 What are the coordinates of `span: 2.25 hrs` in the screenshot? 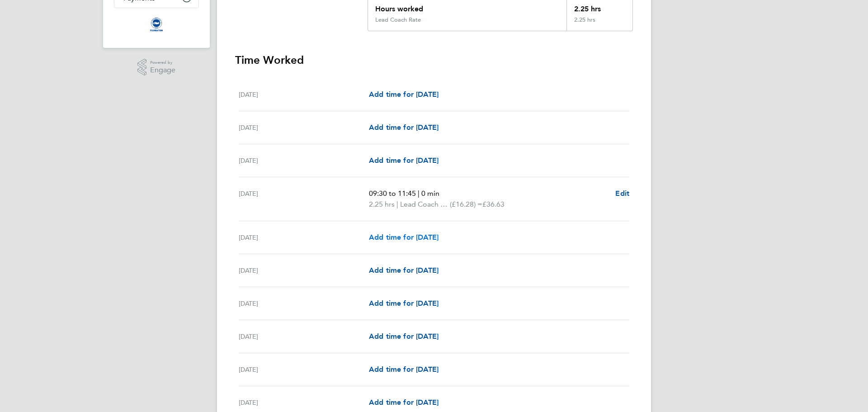 It's located at (381, 204).